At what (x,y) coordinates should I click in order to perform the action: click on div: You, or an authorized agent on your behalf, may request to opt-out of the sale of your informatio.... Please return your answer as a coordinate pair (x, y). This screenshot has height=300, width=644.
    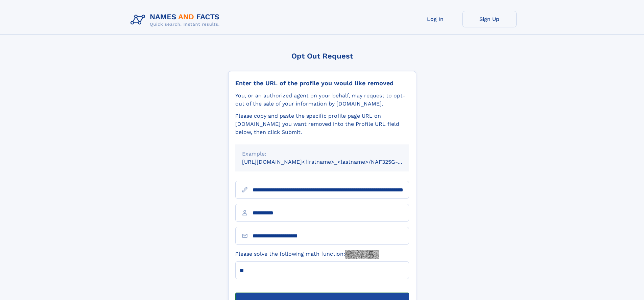
    Looking at the image, I should click on (322, 100).